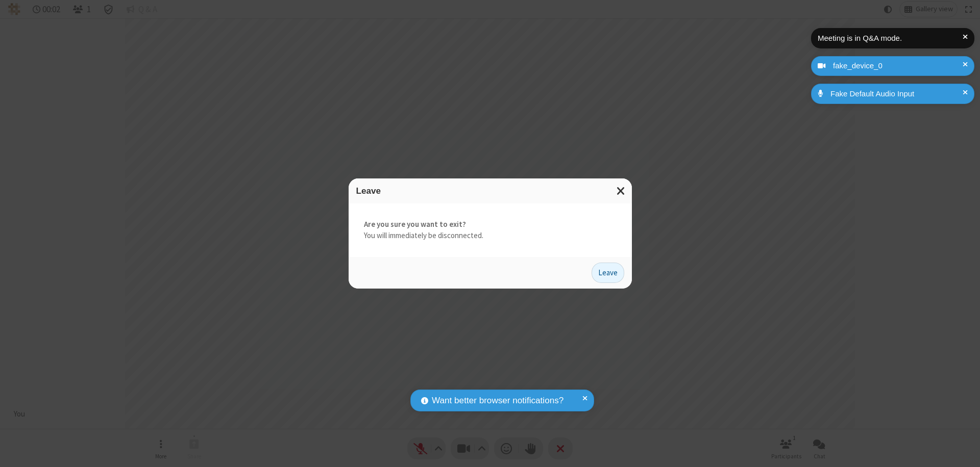 Image resolution: width=980 pixels, height=467 pixels. Describe the element at coordinates (498, 401) in the screenshot. I see `span: Want better browser notifications?` at that location.